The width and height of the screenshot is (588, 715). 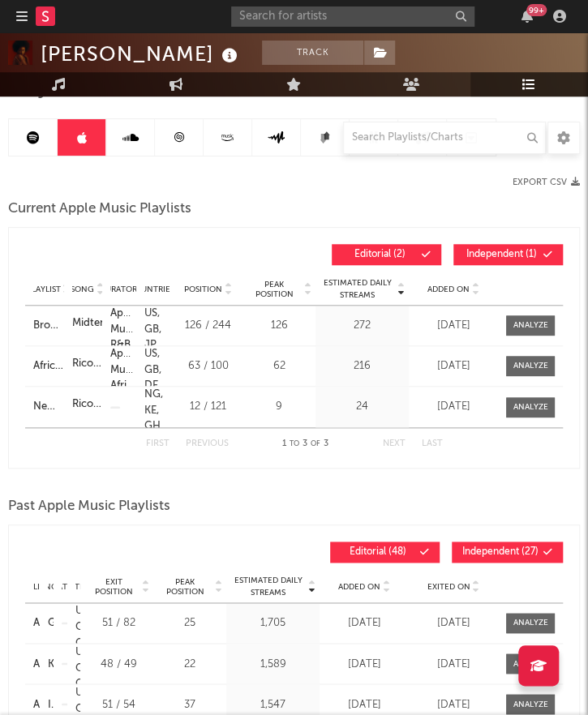 What do you see at coordinates (49, 407) in the screenshot?
I see `a: New Music Daily` at bounding box center [49, 407].